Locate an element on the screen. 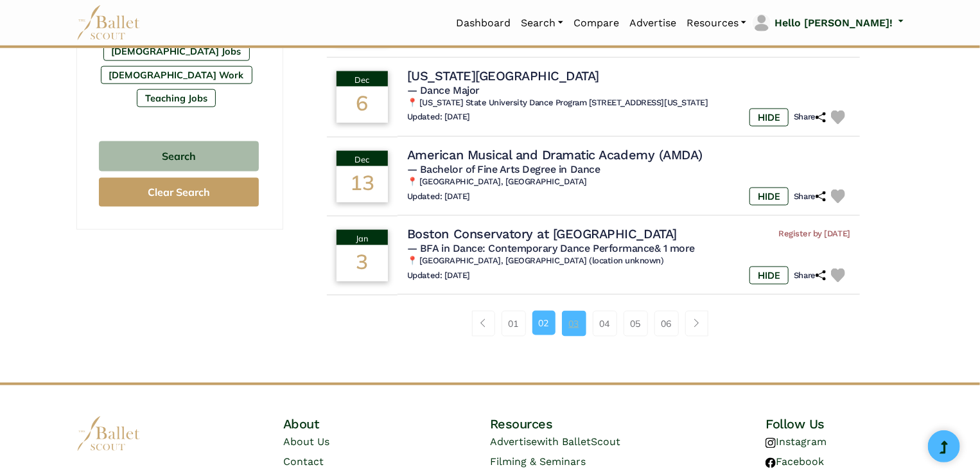 The width and height of the screenshot is (980, 474). a: & 1 more is located at coordinates (674, 248).